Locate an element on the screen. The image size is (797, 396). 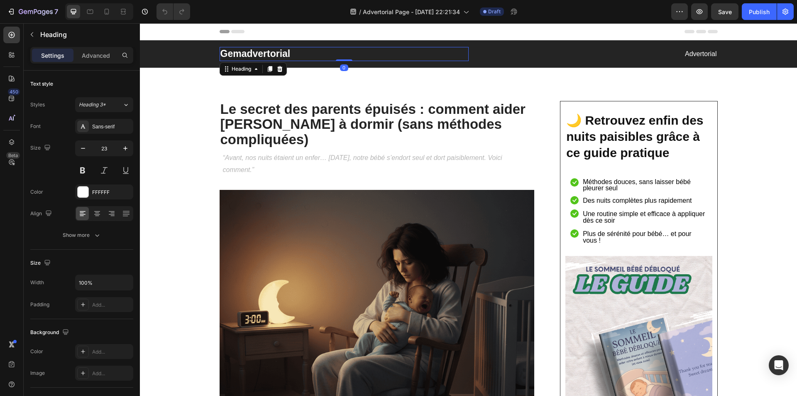
p: 7 is located at coordinates (56, 12).